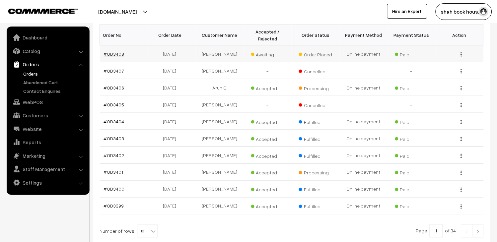 This screenshot has width=497, height=242. I want to click on th: Action, so click(460, 35).